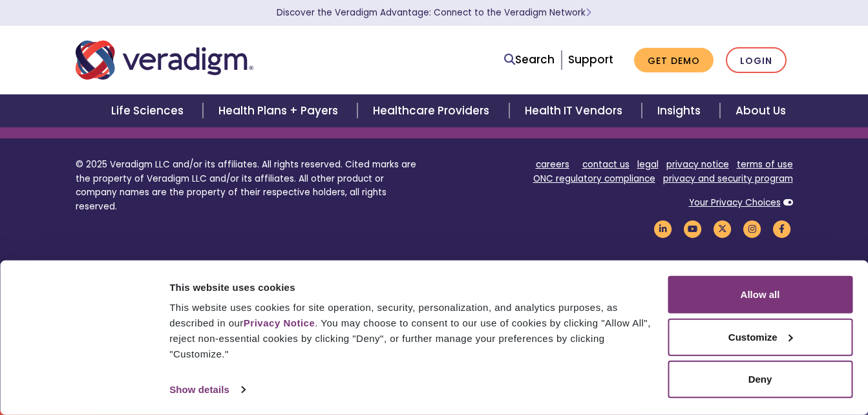 The width and height of the screenshot is (868, 415). What do you see at coordinates (760, 380) in the screenshot?
I see `button: Deny` at bounding box center [760, 380].